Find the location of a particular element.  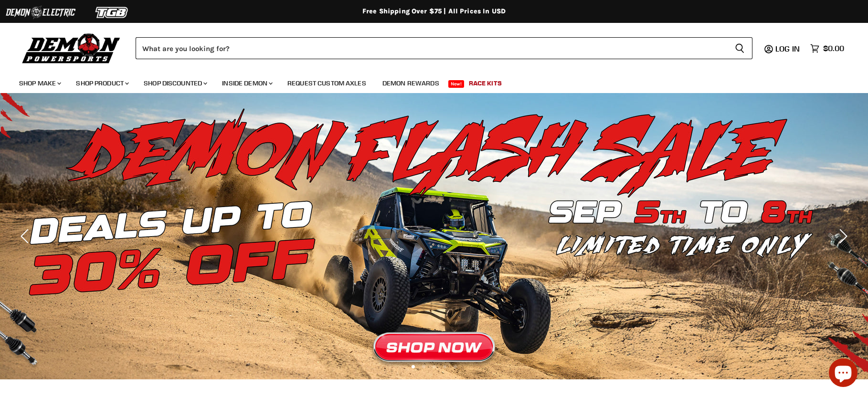

a: Shop Discounted is located at coordinates (175, 83).